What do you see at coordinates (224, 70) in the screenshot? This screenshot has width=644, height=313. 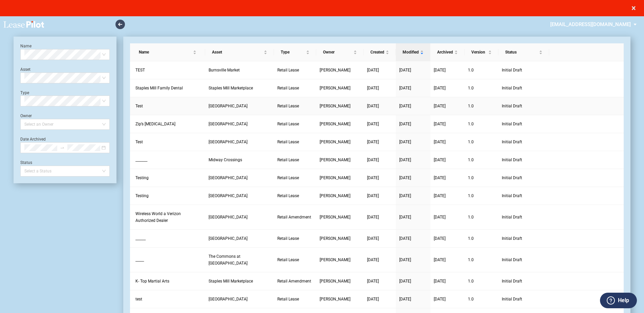 I see `span: Burnsville Market` at bounding box center [224, 70].